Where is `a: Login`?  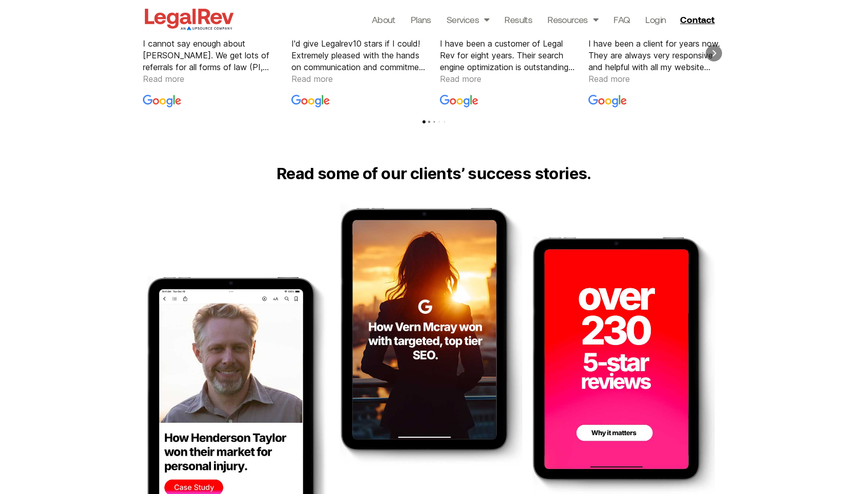 a: Login is located at coordinates (655, 19).